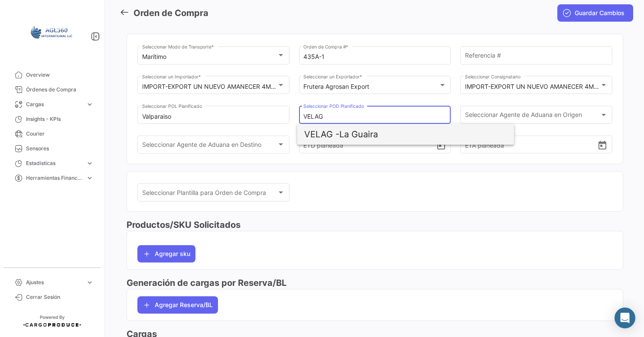 This screenshot has height=337, width=644. I want to click on h3: Orden de Compra, so click(171, 13).